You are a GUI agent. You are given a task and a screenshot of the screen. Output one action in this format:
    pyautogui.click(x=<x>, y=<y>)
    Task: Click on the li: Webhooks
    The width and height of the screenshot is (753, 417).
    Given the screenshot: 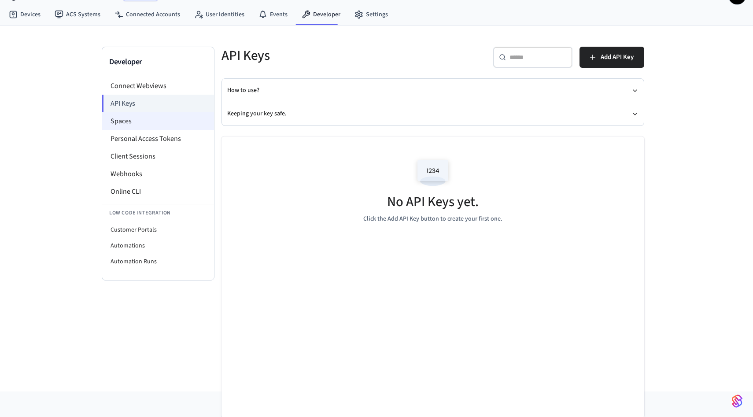 What is the action you would take?
    pyautogui.click(x=158, y=174)
    